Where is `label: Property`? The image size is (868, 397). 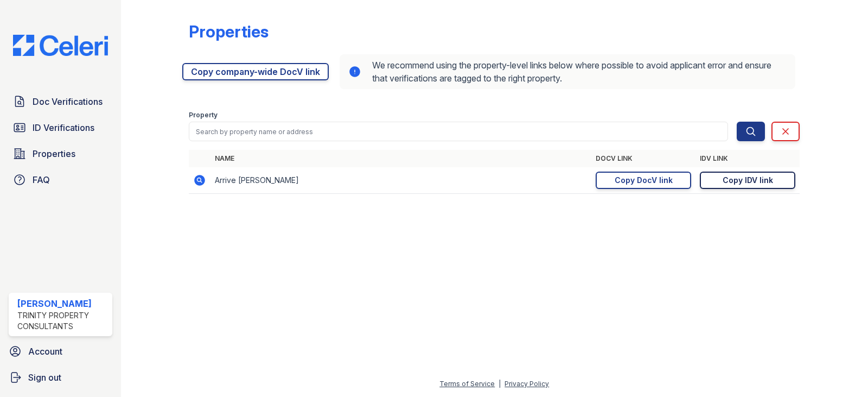
label: Property is located at coordinates (203, 115).